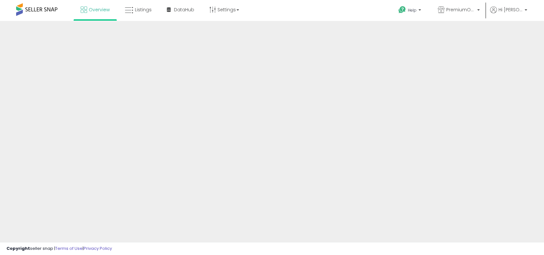  What do you see at coordinates (18, 249) in the screenshot?
I see `strong: Copyright` at bounding box center [18, 249].